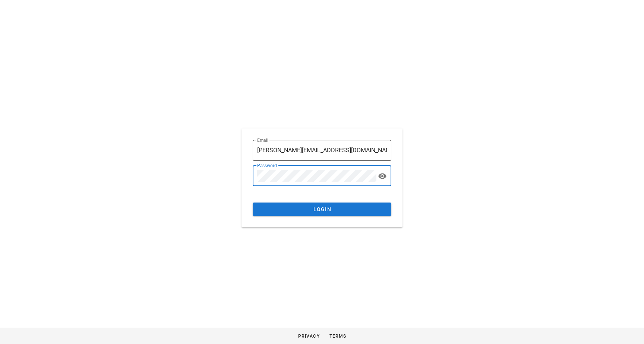 The width and height of the screenshot is (644, 344). I want to click on label: Password, so click(267, 165).